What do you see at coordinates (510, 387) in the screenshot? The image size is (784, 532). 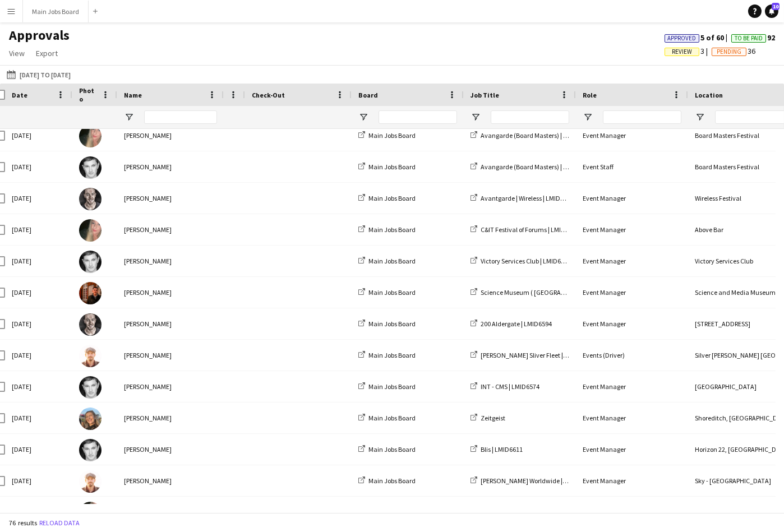 I see `span: INT - CMS | LMID6574` at bounding box center [510, 387].